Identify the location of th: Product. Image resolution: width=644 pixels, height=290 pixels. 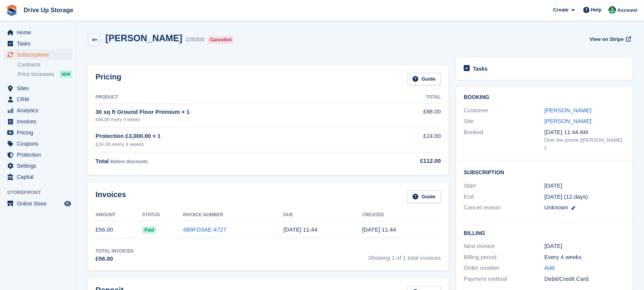
(237, 98).